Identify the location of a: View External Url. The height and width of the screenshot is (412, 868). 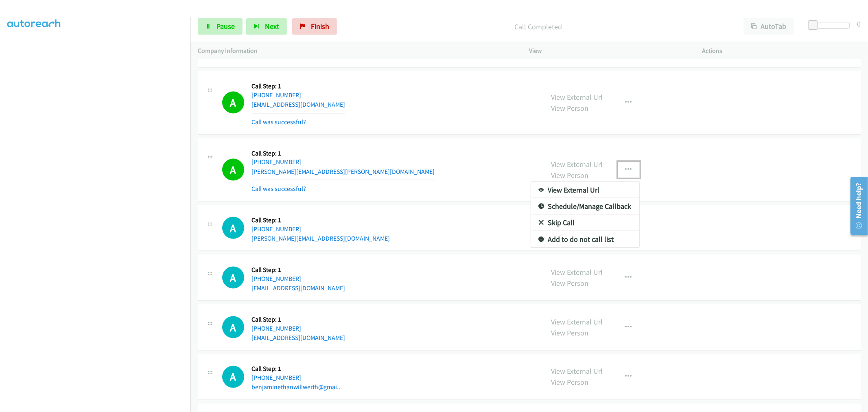
(586, 190).